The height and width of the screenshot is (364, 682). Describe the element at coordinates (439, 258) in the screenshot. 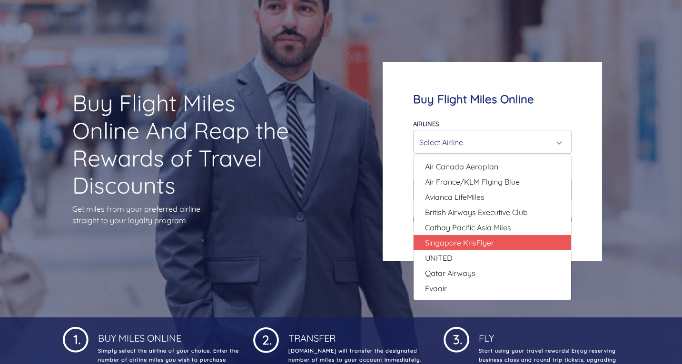

I see `span: UNITED` at that location.